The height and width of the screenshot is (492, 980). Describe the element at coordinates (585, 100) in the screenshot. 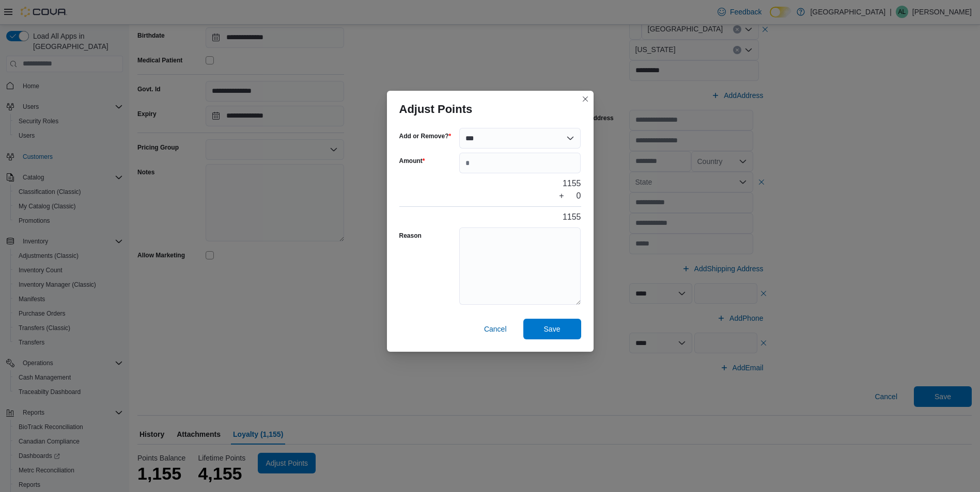

I see `button: Closes this modal window` at that location.